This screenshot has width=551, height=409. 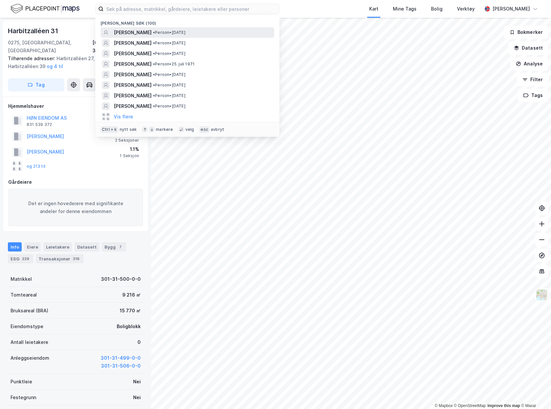 What do you see at coordinates (191, 9) in the screenshot?
I see `input: Søk på adresse, matrikkel, gårdeiere, leietakere eller personer` at bounding box center [191, 9].